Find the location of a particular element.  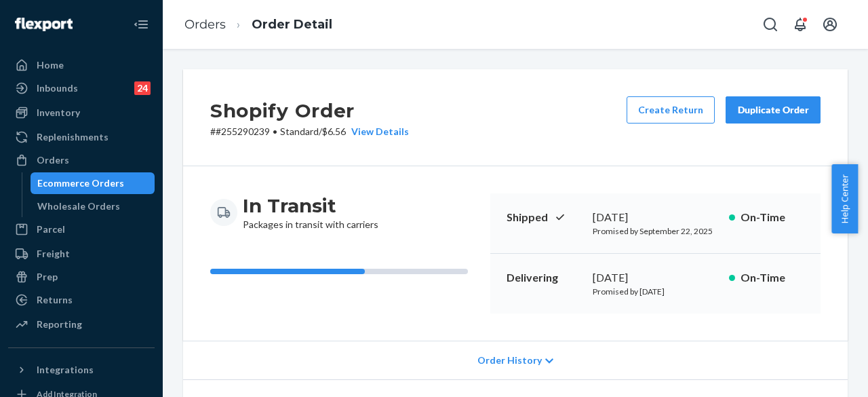

img: Flexport logo is located at coordinates (43, 24).